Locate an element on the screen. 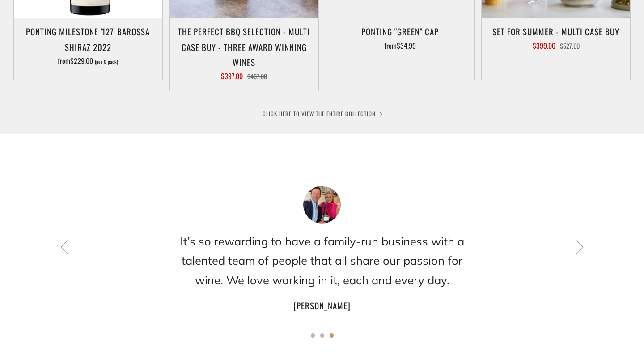 This screenshot has width=644, height=363. button: 3 is located at coordinates (331, 335).